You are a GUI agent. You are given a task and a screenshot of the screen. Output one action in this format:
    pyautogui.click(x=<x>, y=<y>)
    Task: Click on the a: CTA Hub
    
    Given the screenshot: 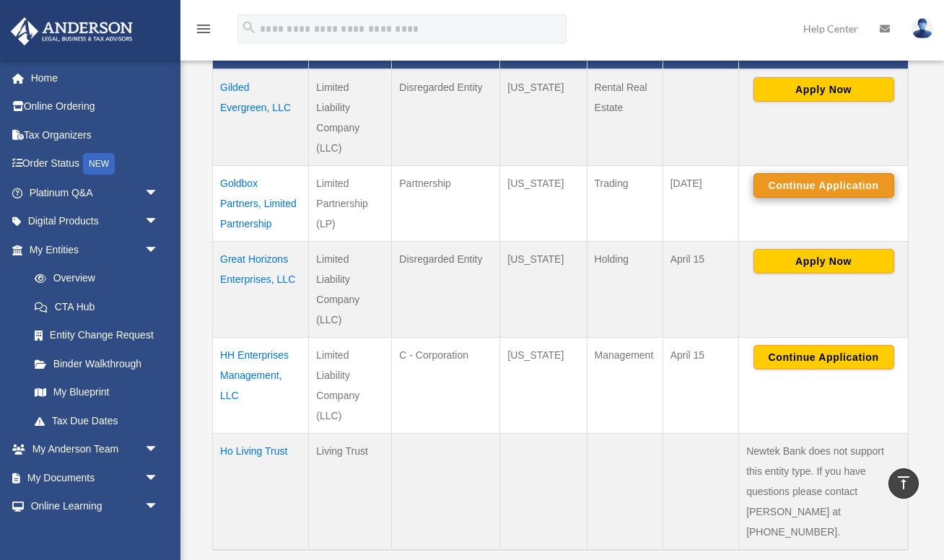 What is the action you would take?
    pyautogui.click(x=97, y=306)
    